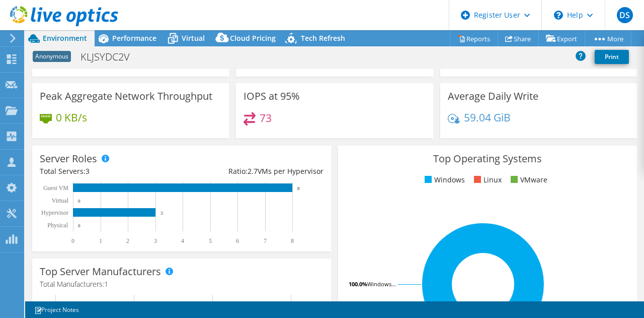  What do you see at coordinates (57, 225) in the screenshot?
I see `text: Physical` at bounding box center [57, 225].